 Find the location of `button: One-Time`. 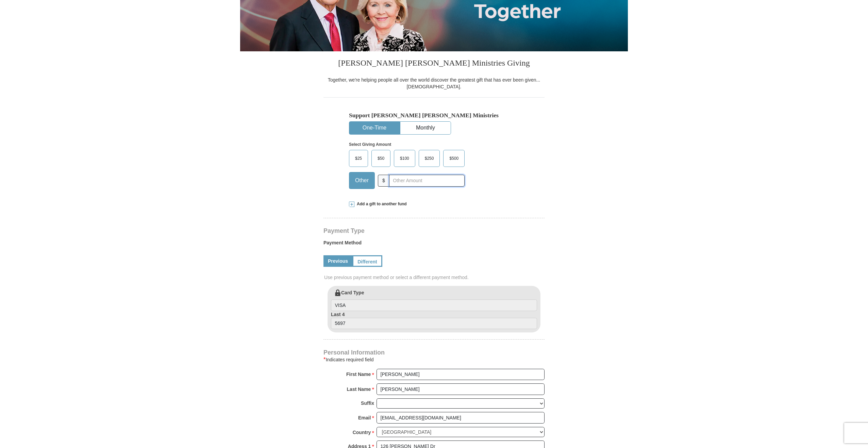

button: One-Time is located at coordinates (374, 128).